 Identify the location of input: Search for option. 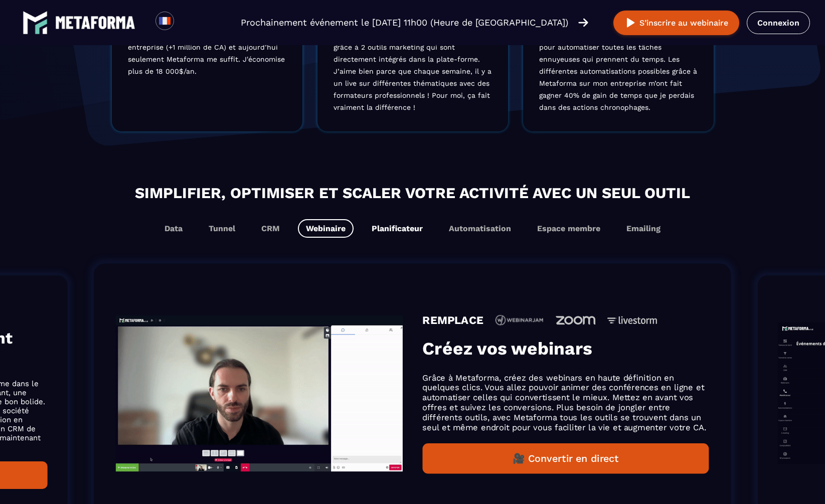
(186, 23).